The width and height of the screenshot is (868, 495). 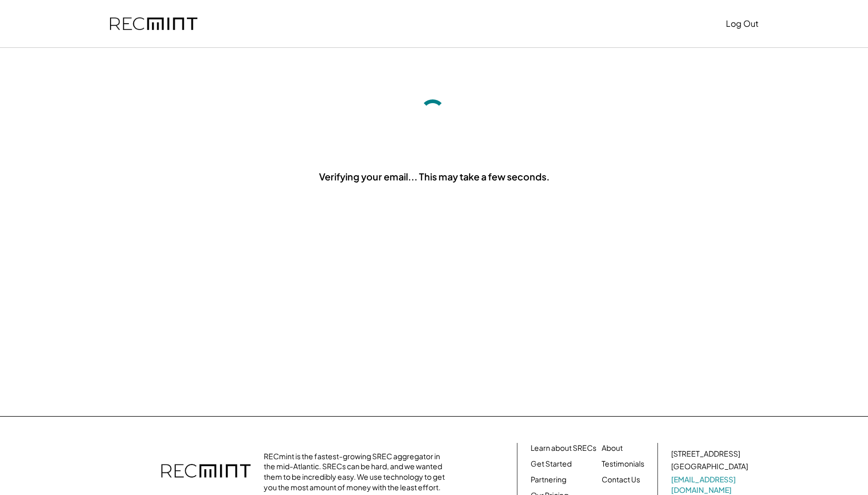 What do you see at coordinates (551, 464) in the screenshot?
I see `a: Get Started` at bounding box center [551, 464].